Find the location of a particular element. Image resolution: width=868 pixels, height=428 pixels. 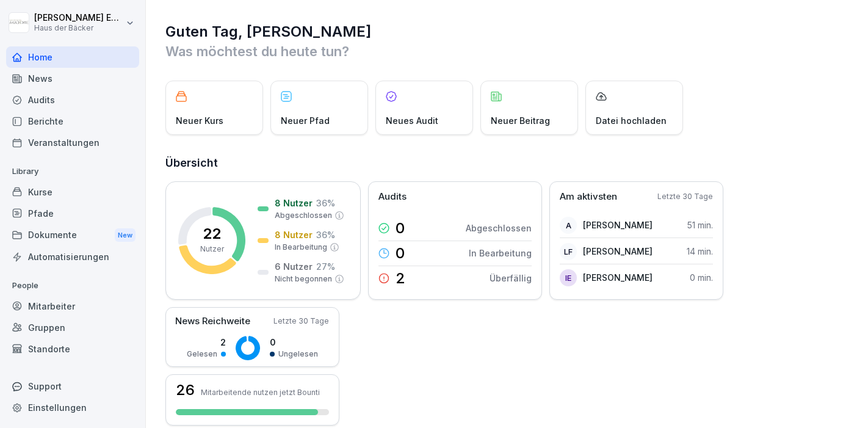

a: Kurse is located at coordinates (73, 192).